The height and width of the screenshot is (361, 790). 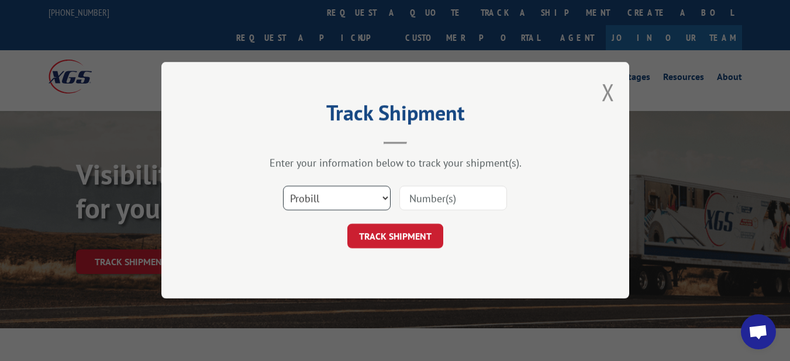 I want to click on a: Open chat, so click(x=758, y=332).